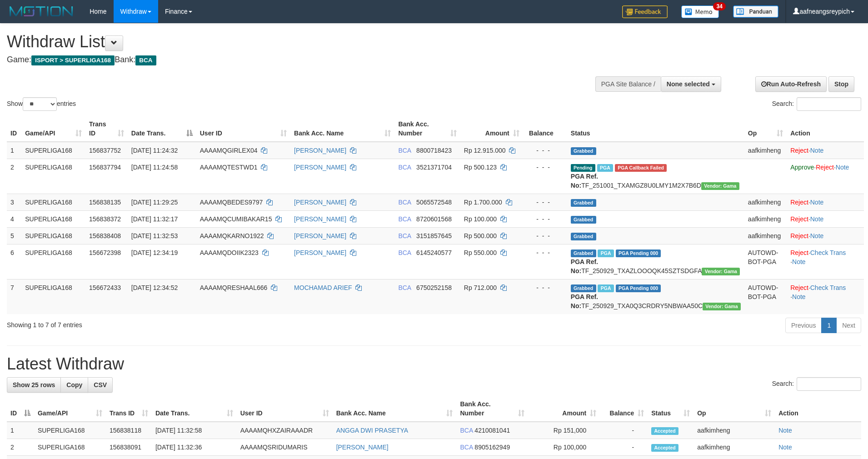  Describe the element at coordinates (492, 129) in the screenshot. I see `th: Amount: activate to sort column ascending` at that location.